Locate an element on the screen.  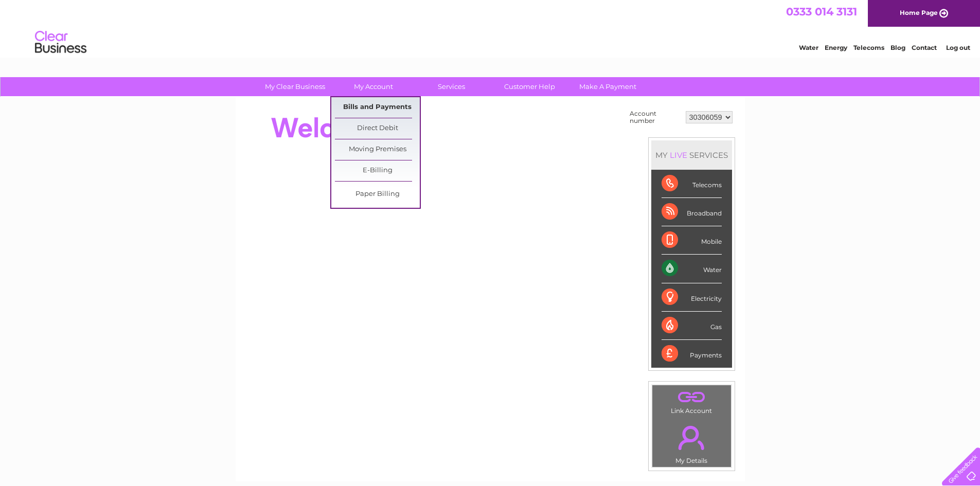
a: Log out is located at coordinates (958, 48).